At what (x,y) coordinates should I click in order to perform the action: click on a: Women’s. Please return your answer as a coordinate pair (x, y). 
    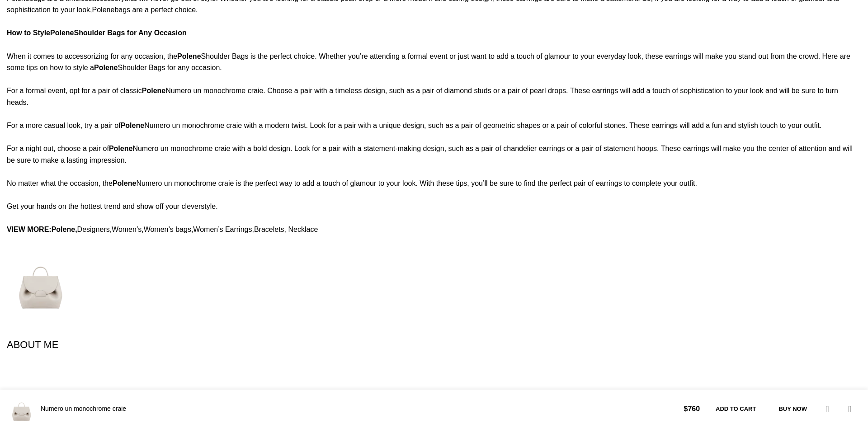
    Looking at the image, I should click on (127, 229).